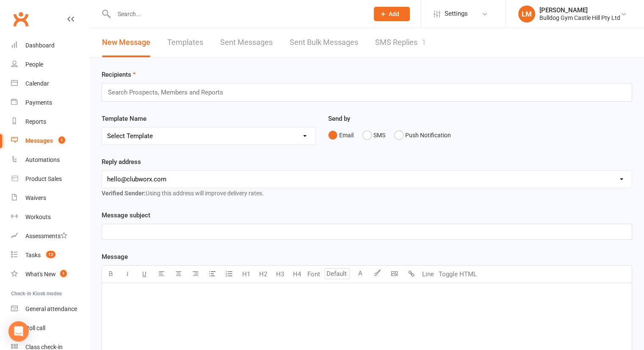 Image resolution: width=644 pixels, height=350 pixels. Describe the element at coordinates (361, 274) in the screenshot. I see `button: A` at that location.